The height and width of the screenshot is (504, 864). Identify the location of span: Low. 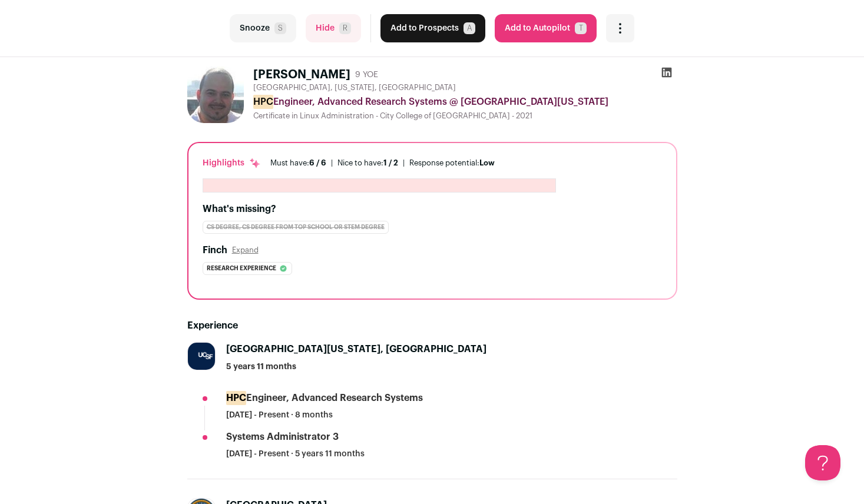
(487, 162).